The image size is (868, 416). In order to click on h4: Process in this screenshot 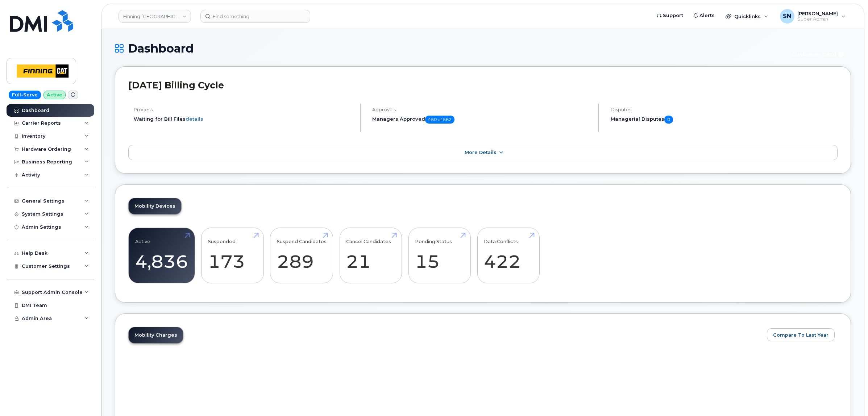, I will do `click(243, 110)`.